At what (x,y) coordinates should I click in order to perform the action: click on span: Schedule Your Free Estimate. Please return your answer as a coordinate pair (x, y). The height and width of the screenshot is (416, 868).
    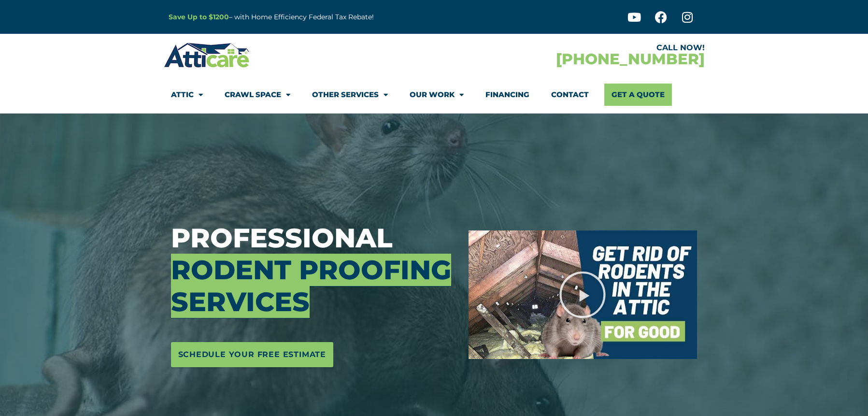
    Looking at the image, I should click on (252, 355).